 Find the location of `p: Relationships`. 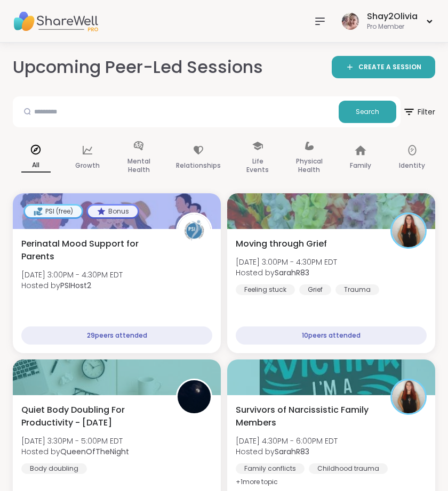

p: Relationships is located at coordinates (198, 166).